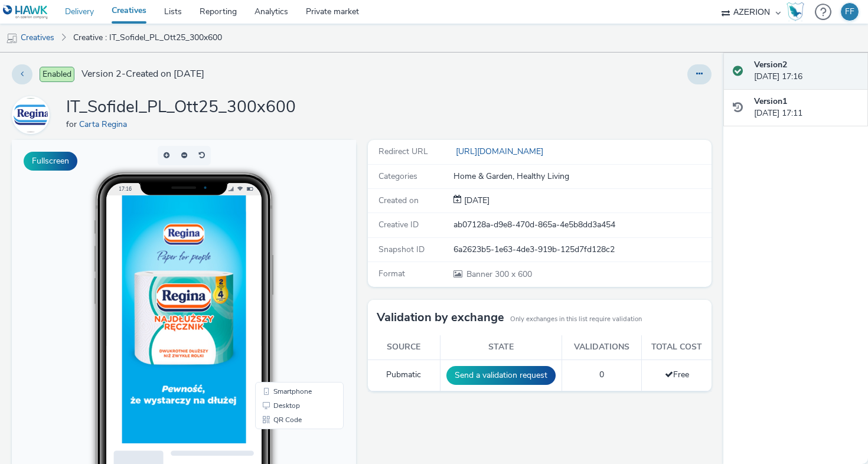 Image resolution: width=868 pixels, height=464 pixels. I want to click on img: Hawk Academy, so click(795, 12).